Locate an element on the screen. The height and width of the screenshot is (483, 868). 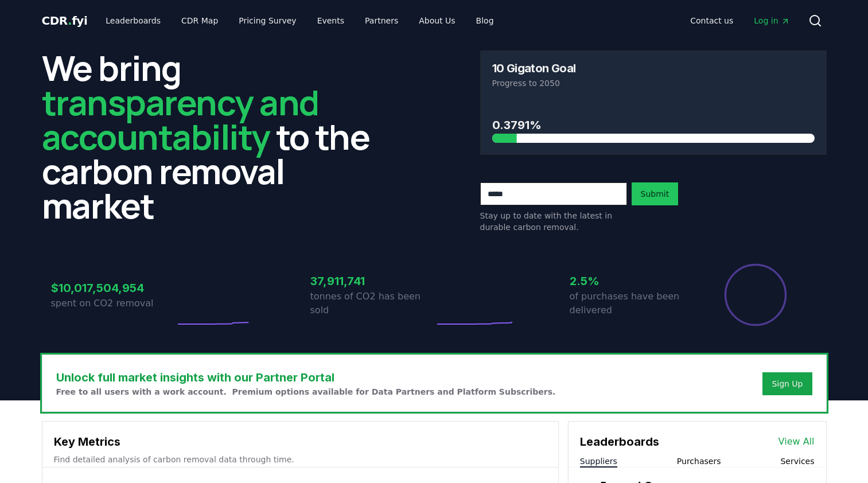
a: View All is located at coordinates (796, 441).